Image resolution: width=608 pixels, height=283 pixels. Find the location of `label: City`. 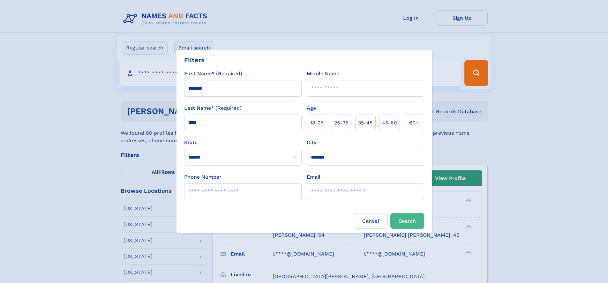

label: City is located at coordinates (311, 143).